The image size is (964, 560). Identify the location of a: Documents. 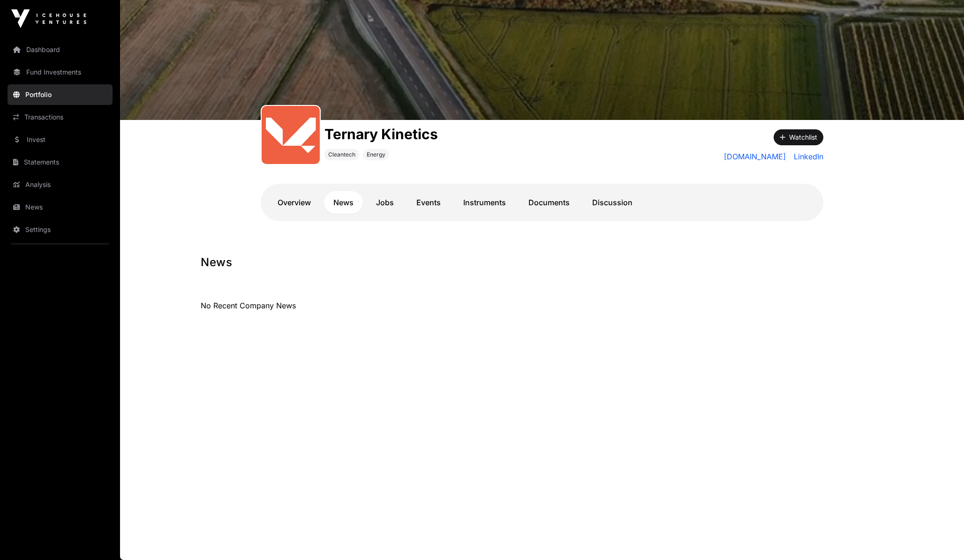
(549, 202).